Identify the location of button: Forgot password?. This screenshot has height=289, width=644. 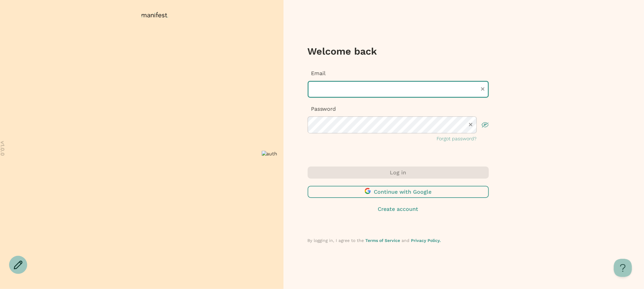
(457, 138).